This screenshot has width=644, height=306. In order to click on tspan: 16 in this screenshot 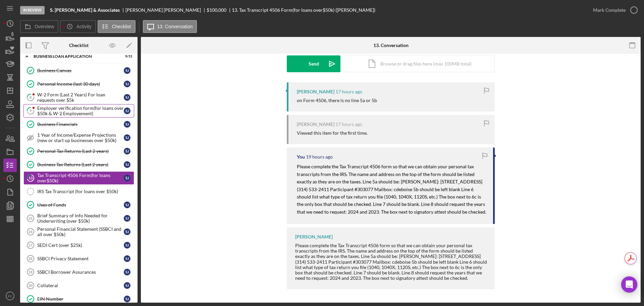, I will do `click(30, 232)`.